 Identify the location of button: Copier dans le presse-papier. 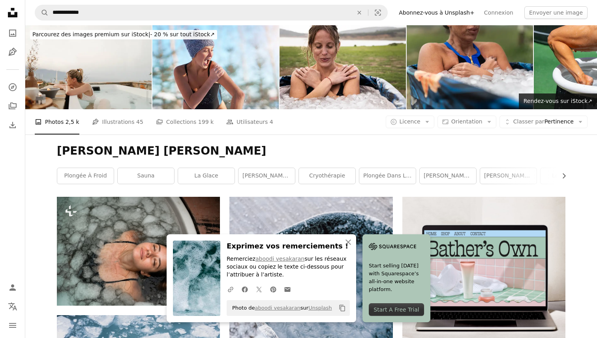
(342, 308).